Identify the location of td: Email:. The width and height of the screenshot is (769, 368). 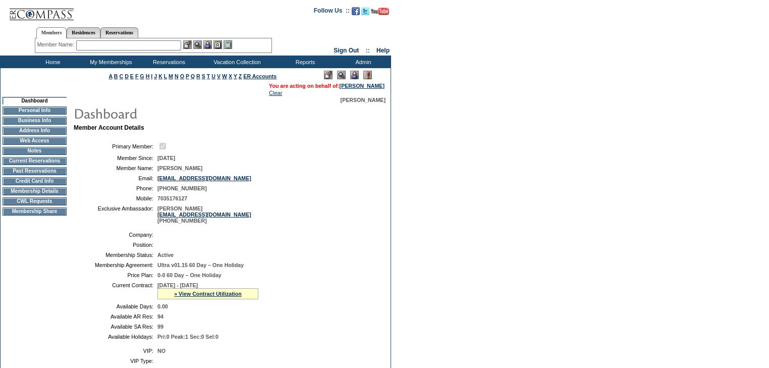
(115, 178).